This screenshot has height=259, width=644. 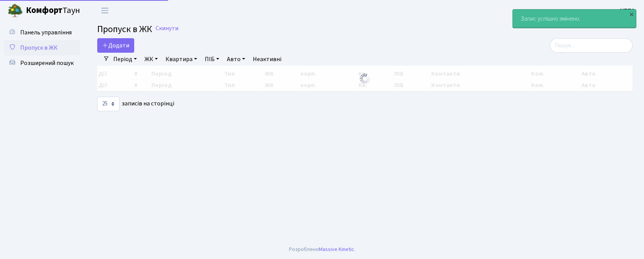 What do you see at coordinates (182, 59) in the screenshot?
I see `a: Квартира` at bounding box center [182, 59].